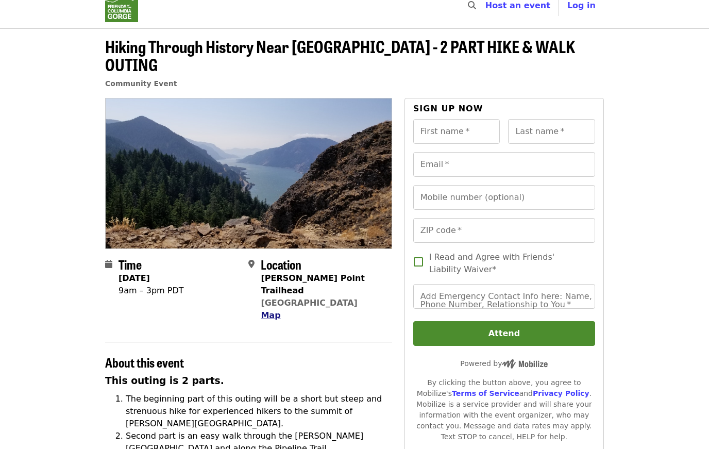 The image size is (709, 449). Describe the element at coordinates (504, 296) in the screenshot. I see `input: Add Emergency Contact Info here: Name, Phone Number, Relationship to You` at that location.